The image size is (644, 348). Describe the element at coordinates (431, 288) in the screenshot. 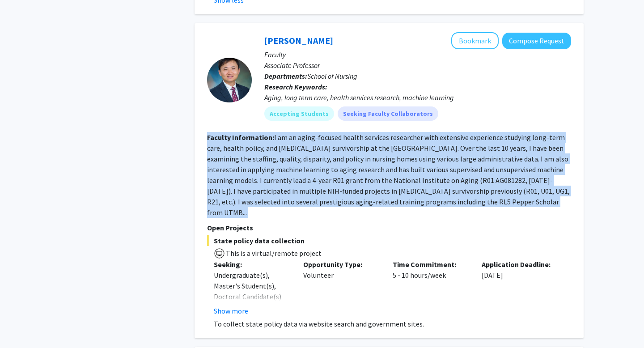

I see `div: 5 - 10 hours/week` at that location.